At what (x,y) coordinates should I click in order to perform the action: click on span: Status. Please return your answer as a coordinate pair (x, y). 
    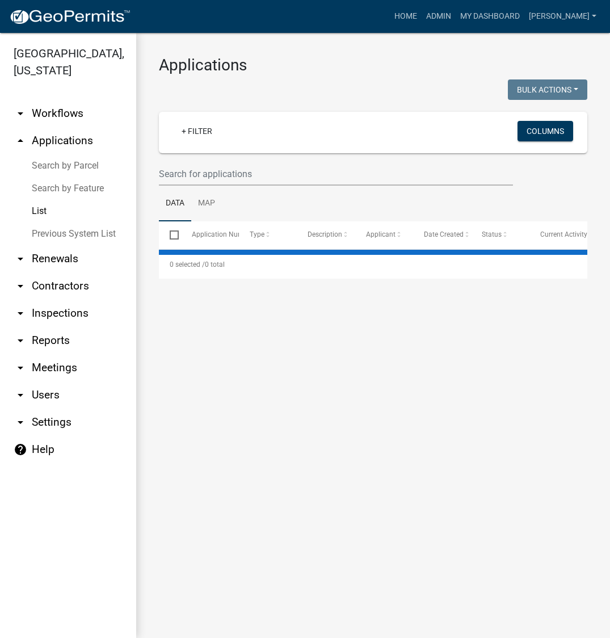
    Looking at the image, I should click on (491, 234).